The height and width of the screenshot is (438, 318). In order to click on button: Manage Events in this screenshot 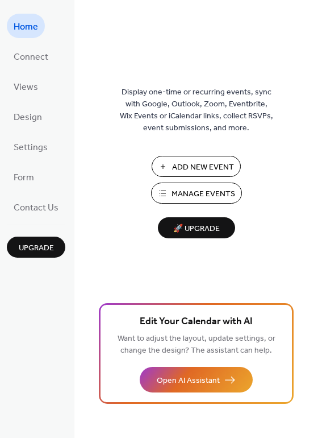, I will do `click(197, 193)`.